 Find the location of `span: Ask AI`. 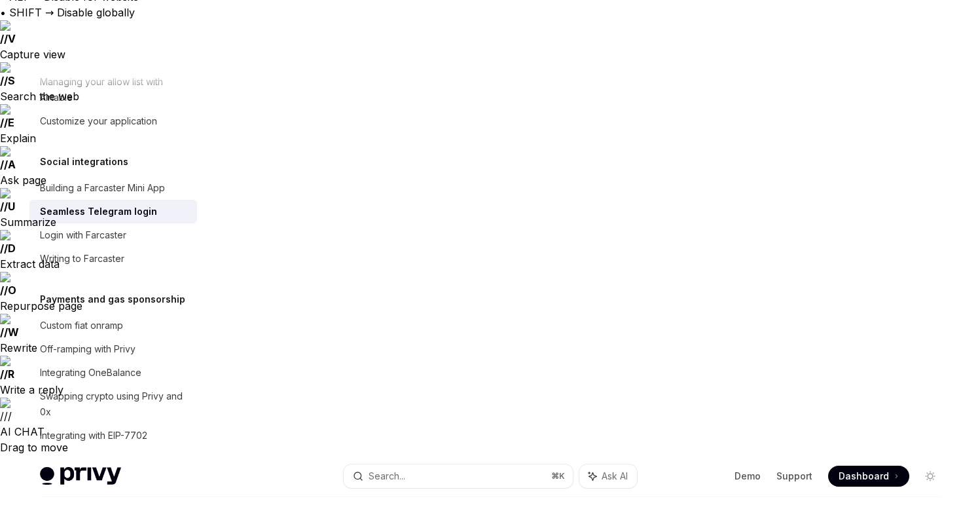

span: Ask AI is located at coordinates (614, 476).